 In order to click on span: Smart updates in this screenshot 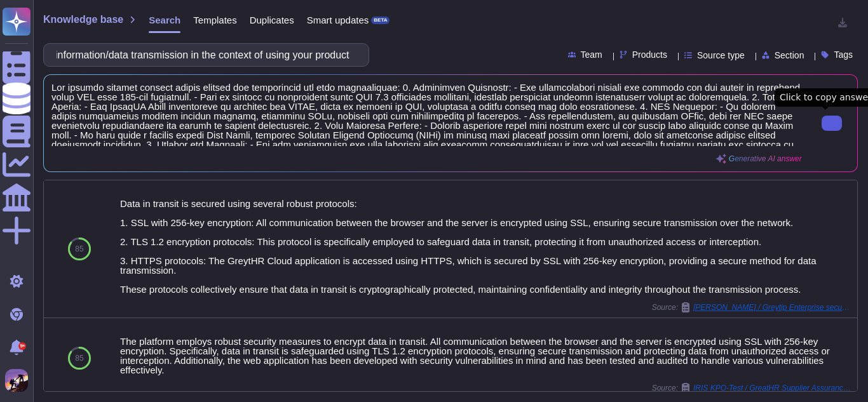, I will do `click(338, 20)`.